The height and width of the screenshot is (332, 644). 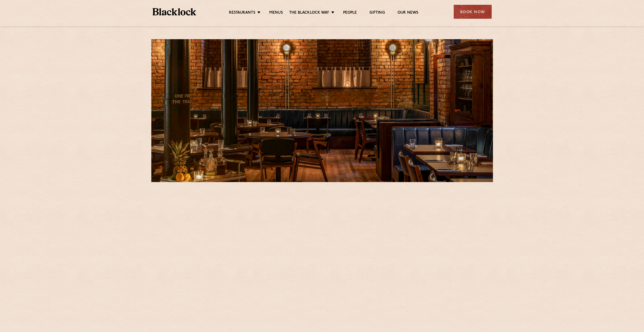 I want to click on a: Our News, so click(x=408, y=13).